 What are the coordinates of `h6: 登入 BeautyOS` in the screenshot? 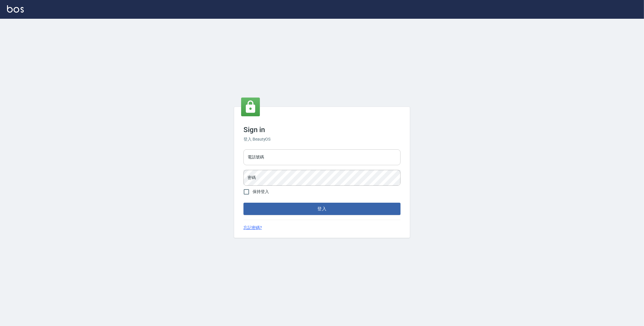 It's located at (322, 139).